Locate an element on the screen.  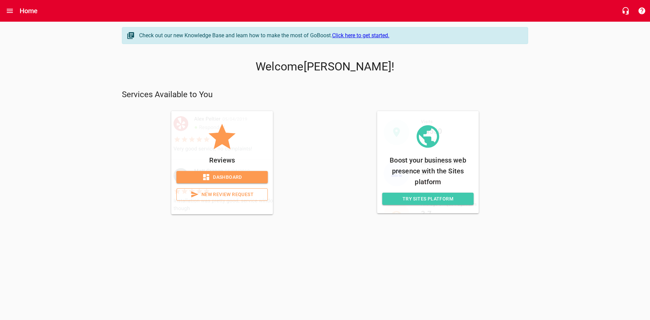
span: Try Sites Platform is located at coordinates (428, 199).